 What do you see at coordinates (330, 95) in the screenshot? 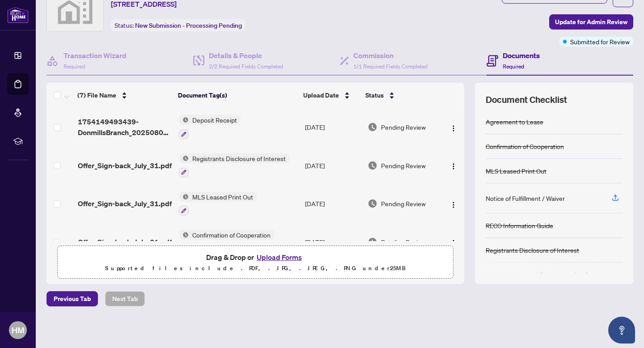
I see `th: Upload Date` at bounding box center [330, 95].